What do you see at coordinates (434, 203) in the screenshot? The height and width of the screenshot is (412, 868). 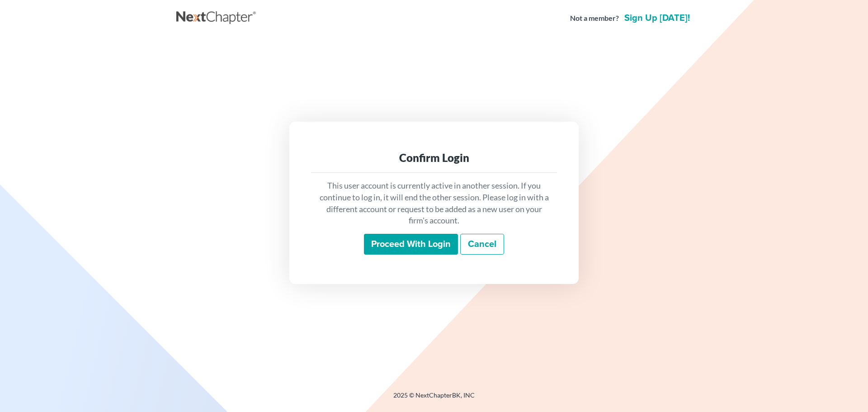 I see `p: This user account is currently active in another session. If you continue to log in, it will end ...` at bounding box center [434, 203].